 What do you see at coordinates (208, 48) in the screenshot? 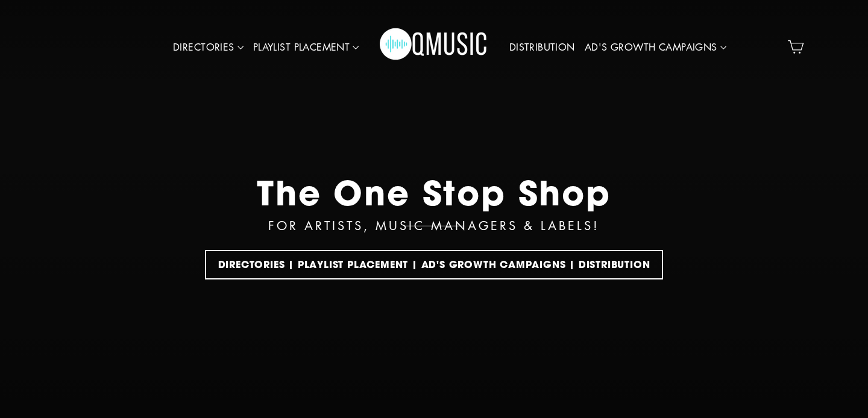
I see `a: DIRECTORIES` at bounding box center [208, 48].